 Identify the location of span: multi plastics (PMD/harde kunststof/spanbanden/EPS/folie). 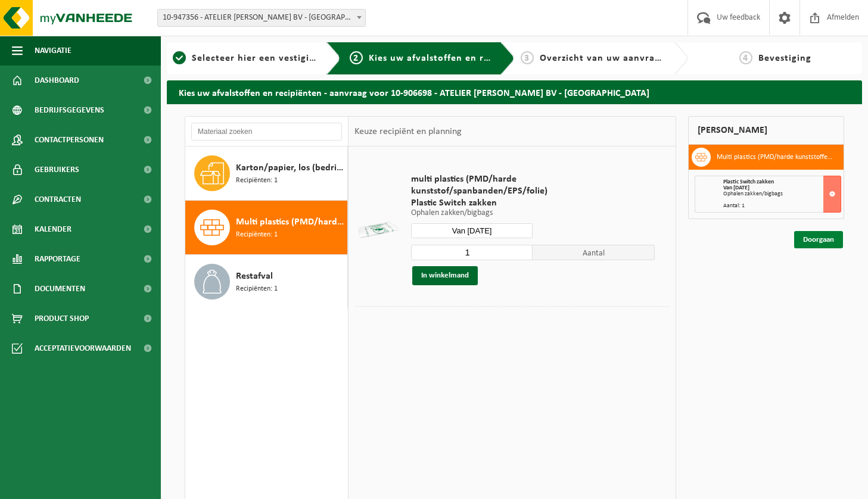
(533, 185).